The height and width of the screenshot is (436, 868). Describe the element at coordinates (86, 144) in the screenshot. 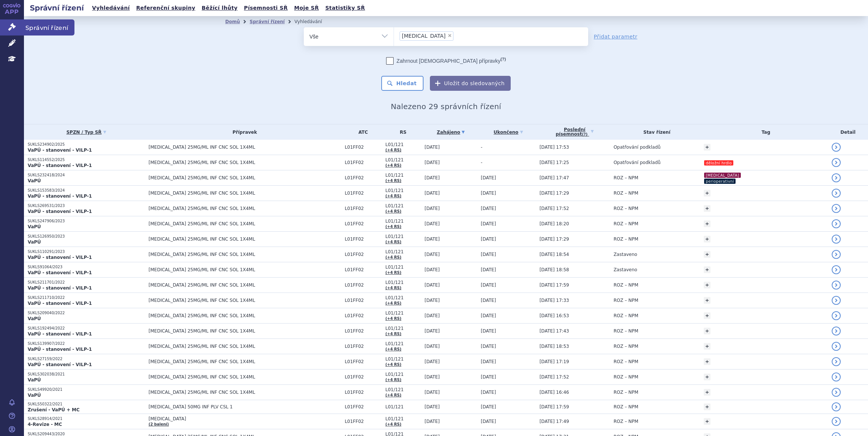

I see `p: SUKLS234902/2025` at that location.